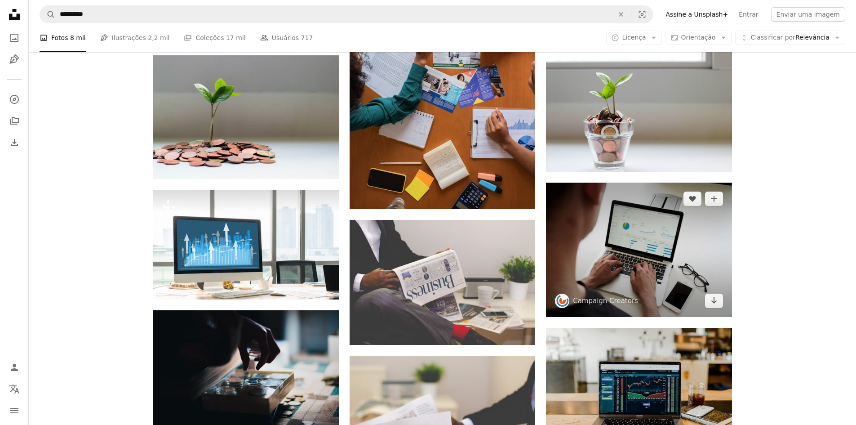 Image resolution: width=856 pixels, height=425 pixels. I want to click on img: Tecnologia de análise de dados visuais de negócios por software de computador criativo, so click(246, 244).